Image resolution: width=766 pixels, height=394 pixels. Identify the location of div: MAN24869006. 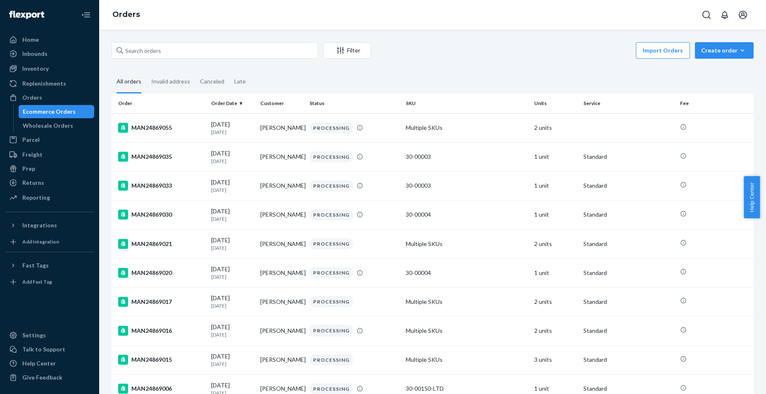
(161, 389).